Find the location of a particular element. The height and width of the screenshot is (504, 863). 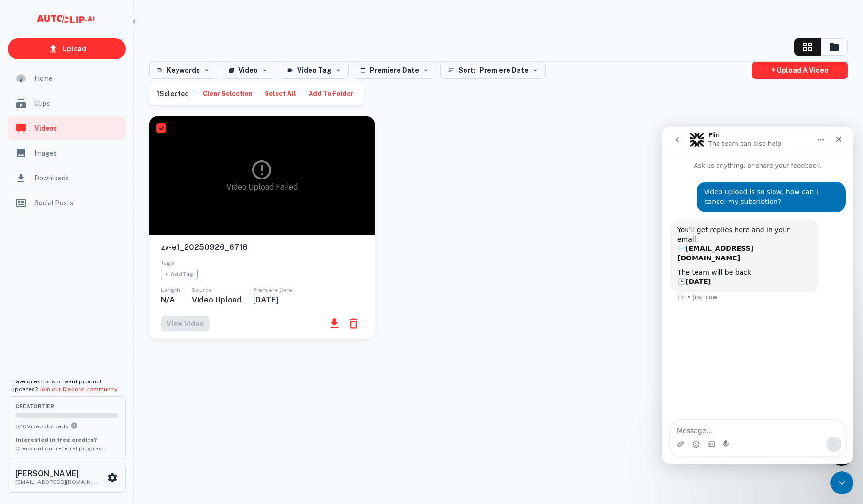

a: Home is located at coordinates (66, 78).